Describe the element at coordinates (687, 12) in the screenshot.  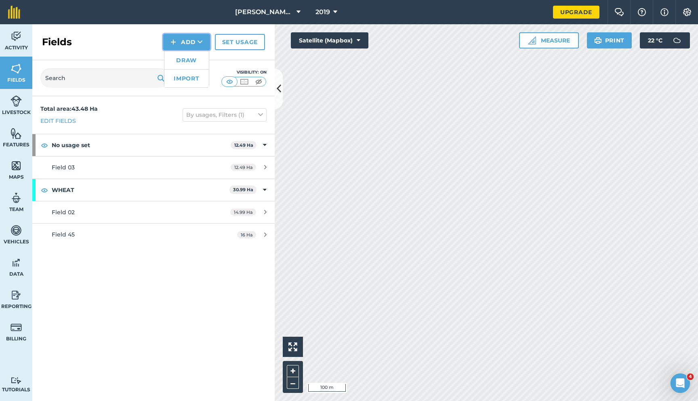
I see `img: A cog icon` at that location.